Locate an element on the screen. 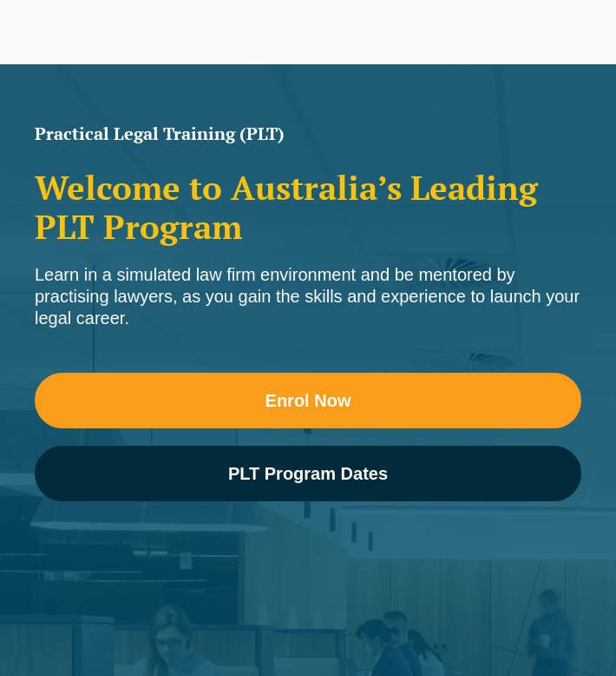 This screenshot has width=616, height=676. span: PLT Program Dates is located at coordinates (308, 474).